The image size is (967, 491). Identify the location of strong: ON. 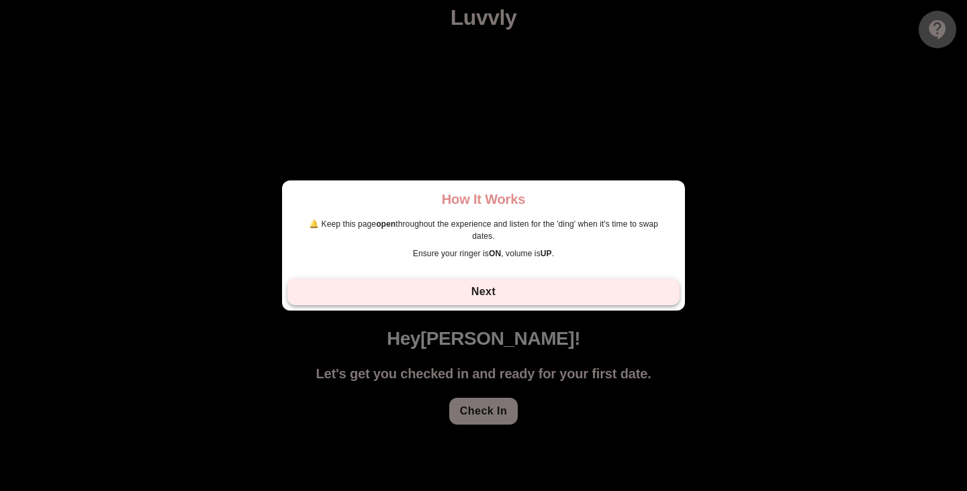
(495, 254).